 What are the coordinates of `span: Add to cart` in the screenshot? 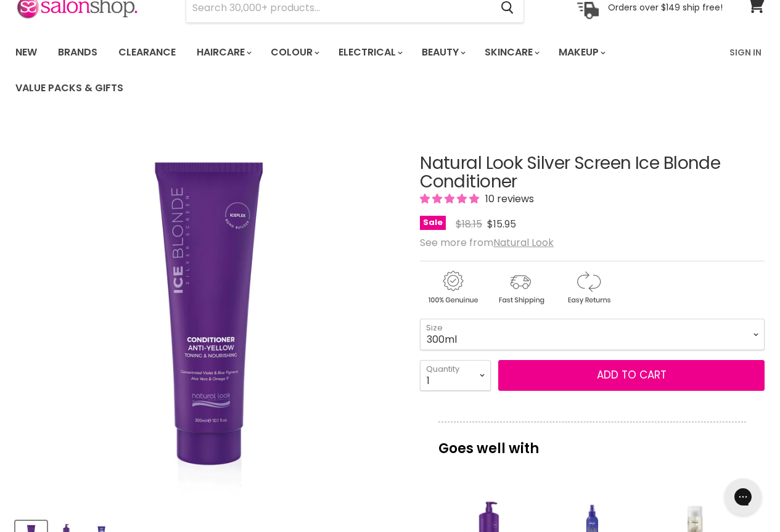 It's located at (631, 374).